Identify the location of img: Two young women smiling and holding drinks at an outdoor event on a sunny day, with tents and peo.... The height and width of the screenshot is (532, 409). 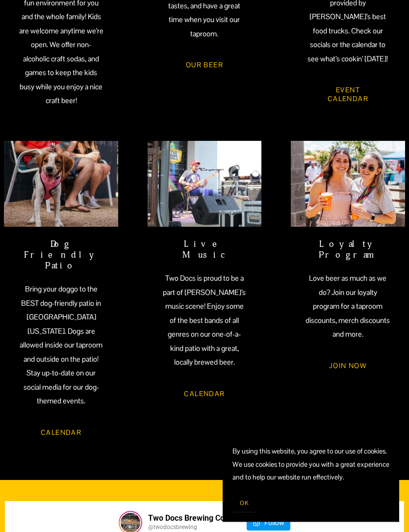
(347, 184).